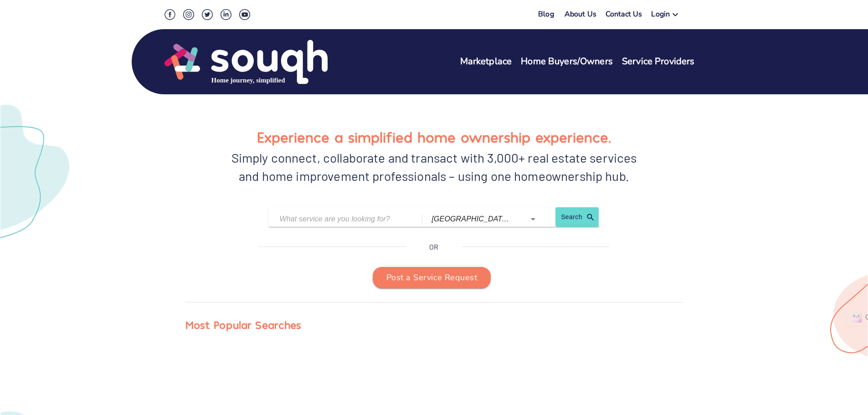 Image resolution: width=868 pixels, height=415 pixels. Describe the element at coordinates (208, 15) in the screenshot. I see `img: Twitter Social Icon` at that location.